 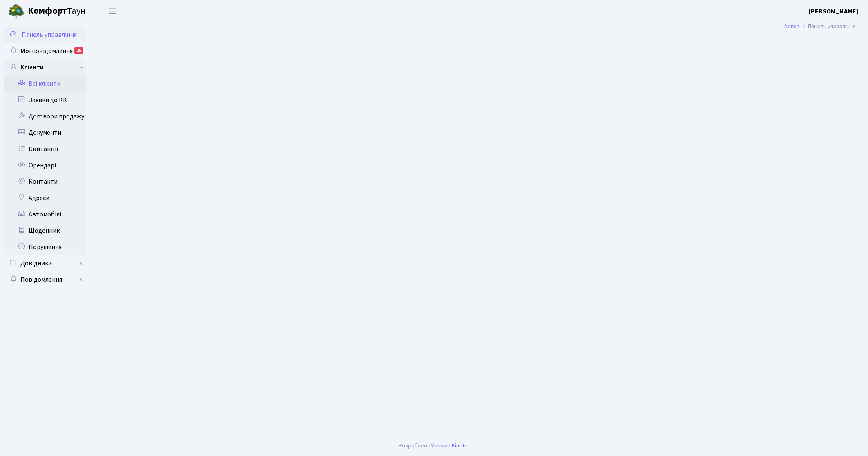 I want to click on a: Довідники, so click(x=45, y=264).